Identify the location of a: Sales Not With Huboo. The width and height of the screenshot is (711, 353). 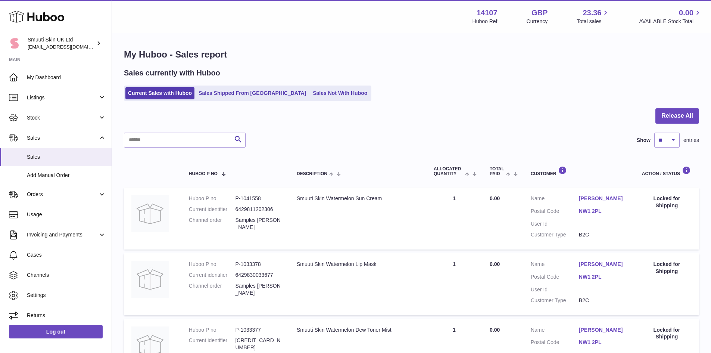
(340, 93).